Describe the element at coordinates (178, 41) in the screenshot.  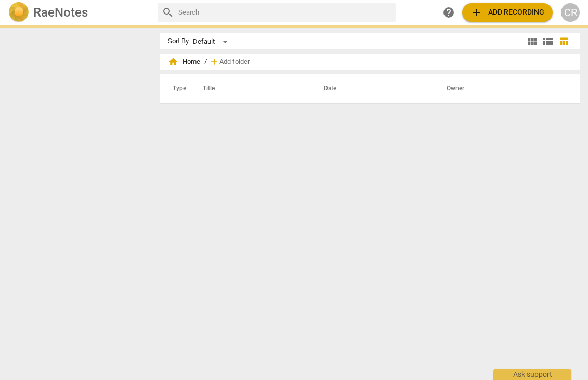
I see `div: Sort By` at that location.